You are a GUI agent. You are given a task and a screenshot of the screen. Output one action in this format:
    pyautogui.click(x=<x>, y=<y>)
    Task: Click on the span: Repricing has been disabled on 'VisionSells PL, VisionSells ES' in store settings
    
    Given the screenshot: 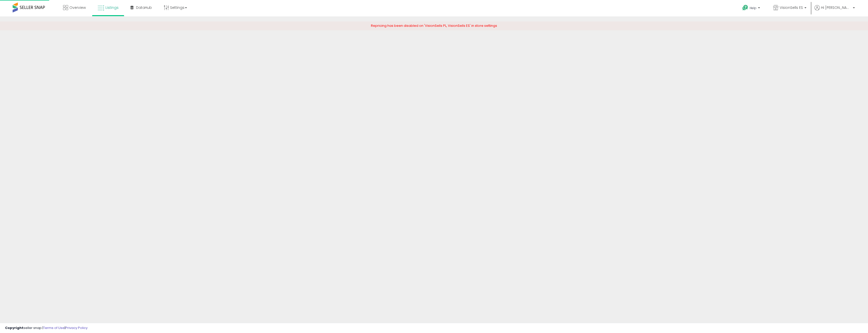 What is the action you would take?
    pyautogui.click(x=434, y=26)
    